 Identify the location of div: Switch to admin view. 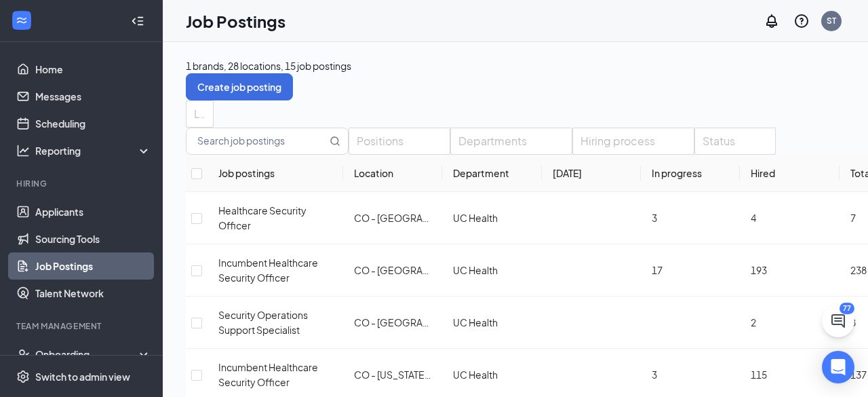
(83, 376).